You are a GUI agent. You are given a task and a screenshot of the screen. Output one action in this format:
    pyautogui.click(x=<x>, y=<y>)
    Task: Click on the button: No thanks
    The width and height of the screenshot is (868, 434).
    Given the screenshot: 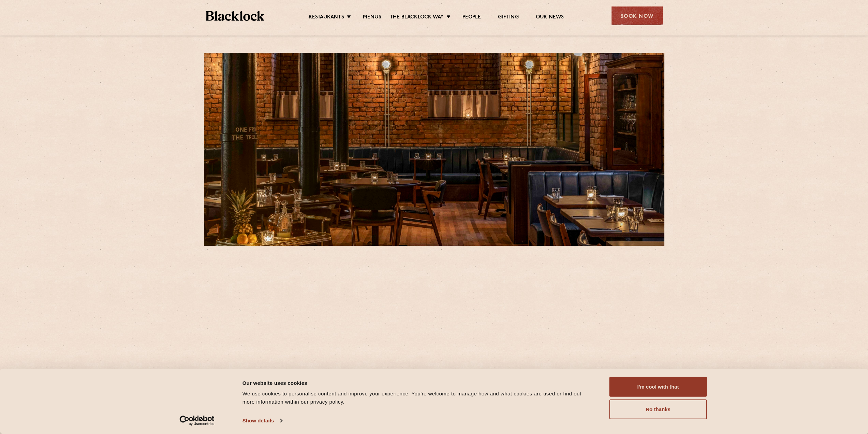 What is the action you would take?
    pyautogui.click(x=658, y=409)
    